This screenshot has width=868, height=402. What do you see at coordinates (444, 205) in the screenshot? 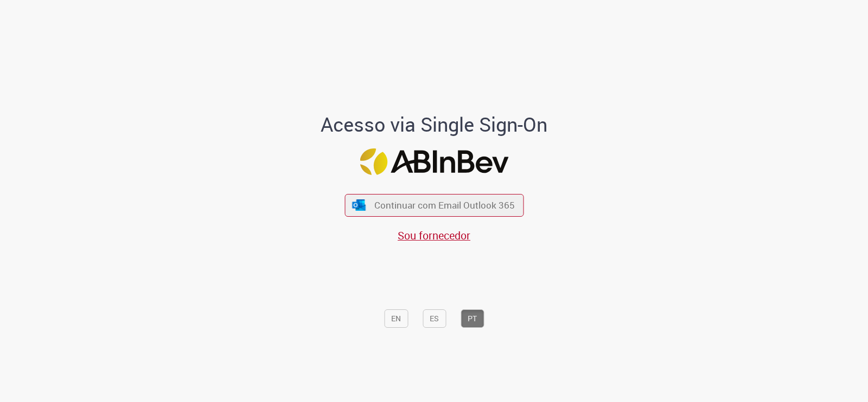
I see `span: Continuar com Email Outlook 365` at bounding box center [444, 205].